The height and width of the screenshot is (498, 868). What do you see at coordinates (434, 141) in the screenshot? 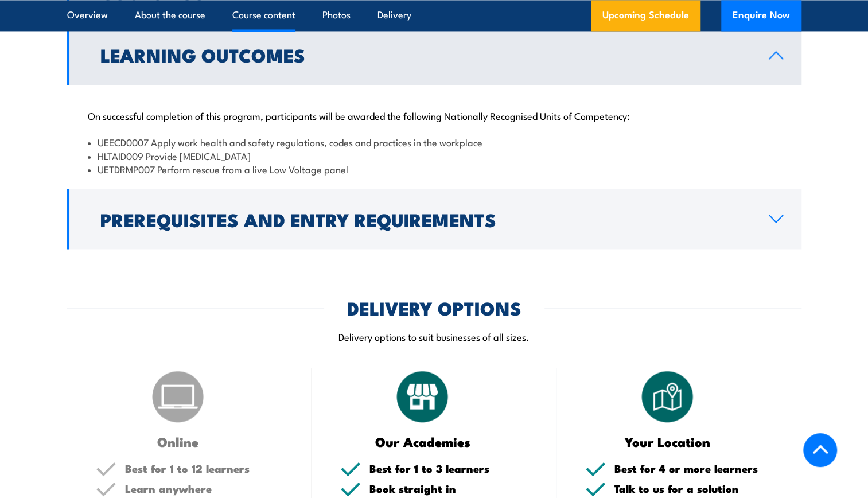
I see `li: UEECD0007 Apply work health and safety regulations, codes and practices in the workplace` at bounding box center [434, 141].